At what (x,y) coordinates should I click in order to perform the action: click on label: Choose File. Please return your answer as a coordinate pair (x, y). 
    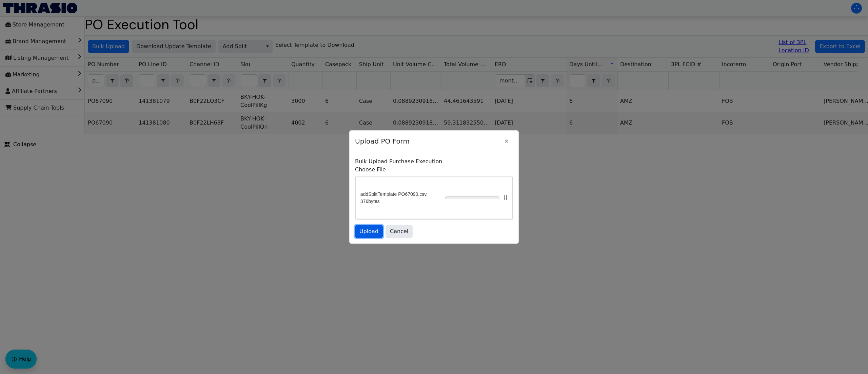
    Looking at the image, I should click on (434, 169).